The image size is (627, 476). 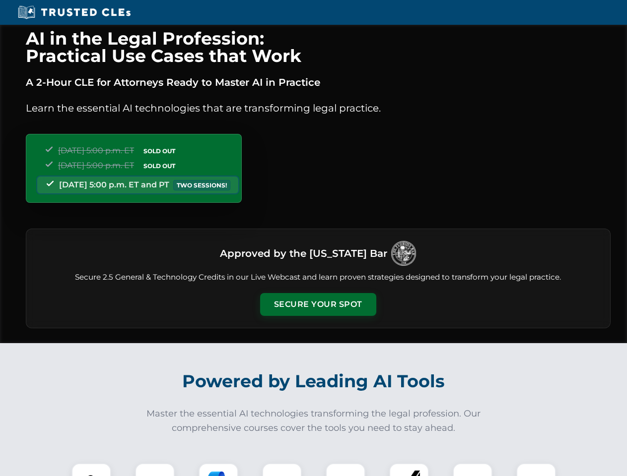 I want to click on button: Secure Your Spot, so click(x=318, y=305).